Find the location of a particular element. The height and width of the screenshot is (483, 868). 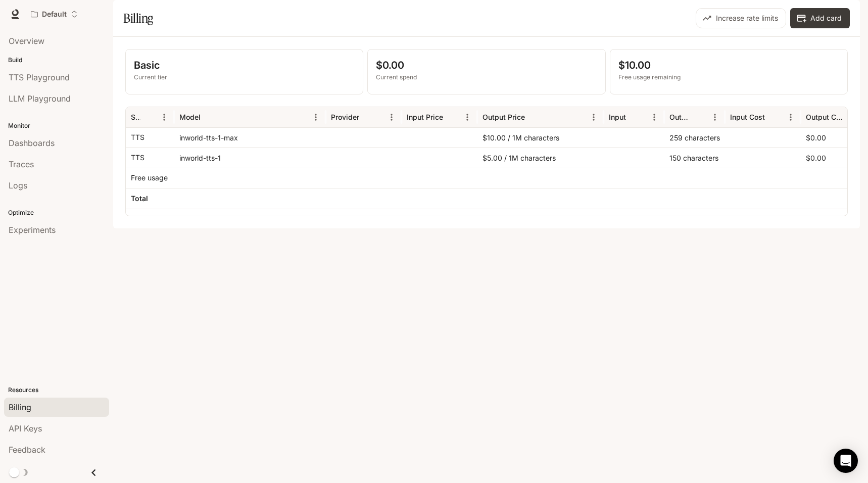

h6: Total is located at coordinates (140, 199).